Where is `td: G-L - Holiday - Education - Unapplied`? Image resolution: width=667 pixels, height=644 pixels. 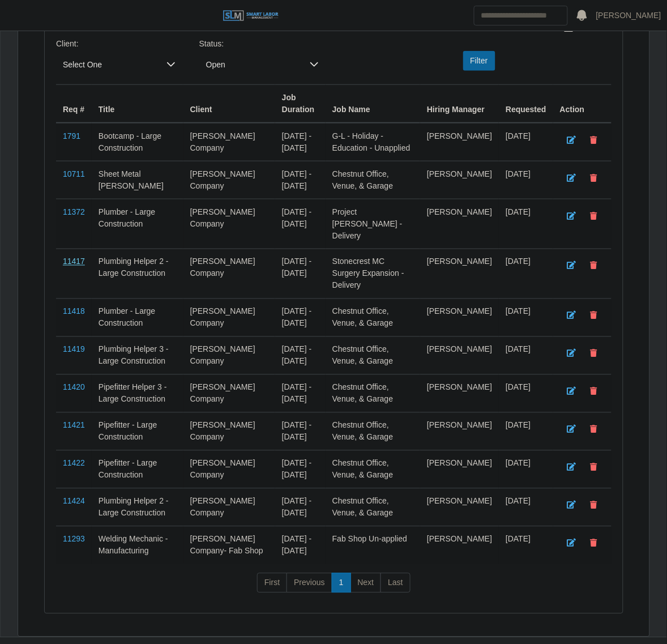
td: G-L - Holiday - Education - Unapplied is located at coordinates (372, 142).